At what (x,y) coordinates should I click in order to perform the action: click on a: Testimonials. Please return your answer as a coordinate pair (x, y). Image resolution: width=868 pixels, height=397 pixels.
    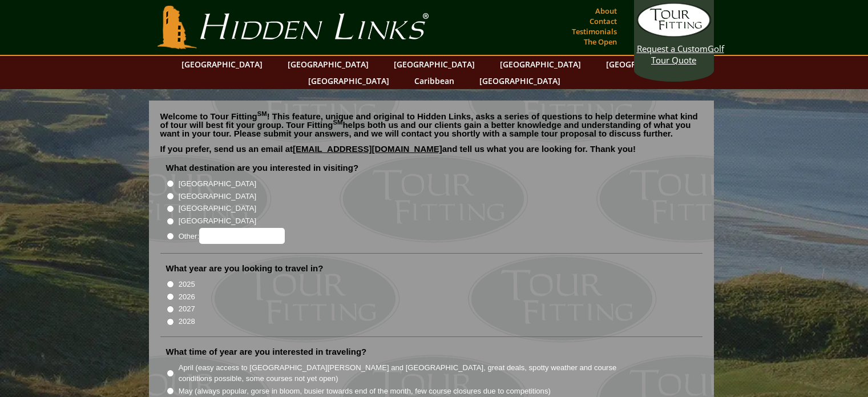
    Looking at the image, I should click on (594, 32).